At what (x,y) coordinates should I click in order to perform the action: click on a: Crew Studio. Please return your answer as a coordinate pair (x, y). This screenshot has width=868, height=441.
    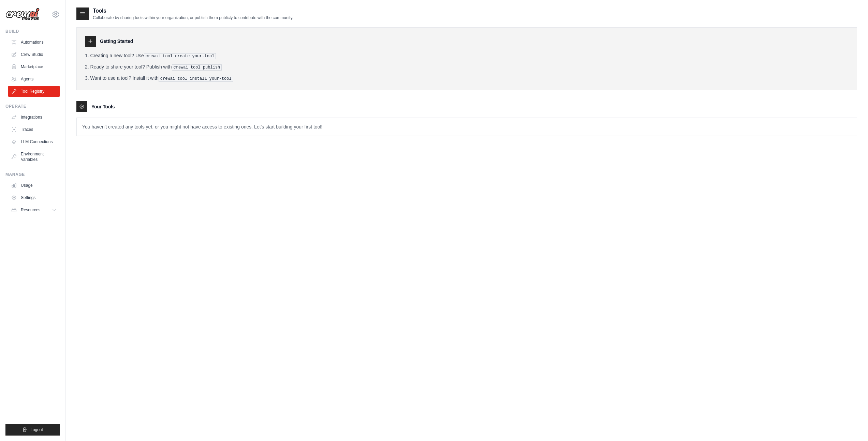
    Looking at the image, I should click on (34, 55).